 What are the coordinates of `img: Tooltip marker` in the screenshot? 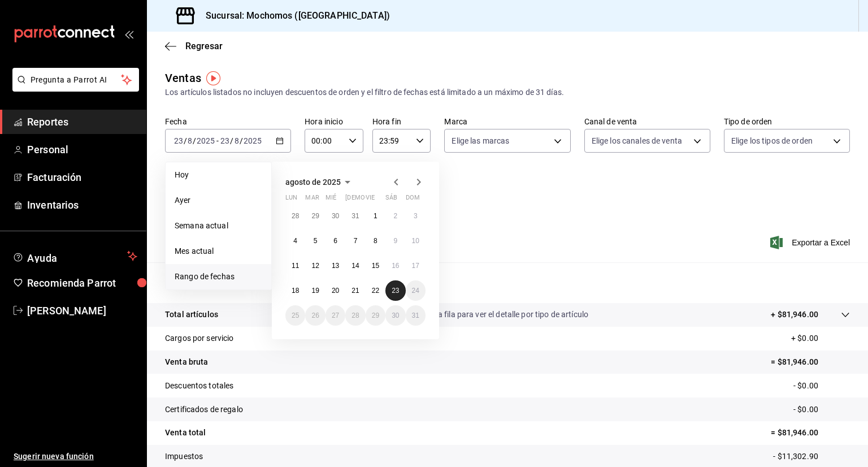 It's located at (213, 78).